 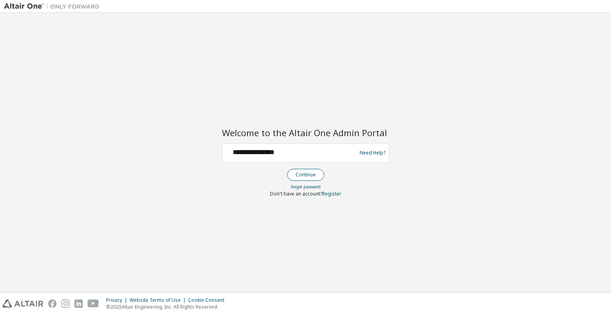 What do you see at coordinates (305, 132) in the screenshot?
I see `h2: Welcome to the Altair One Admin Portal` at bounding box center [305, 132].